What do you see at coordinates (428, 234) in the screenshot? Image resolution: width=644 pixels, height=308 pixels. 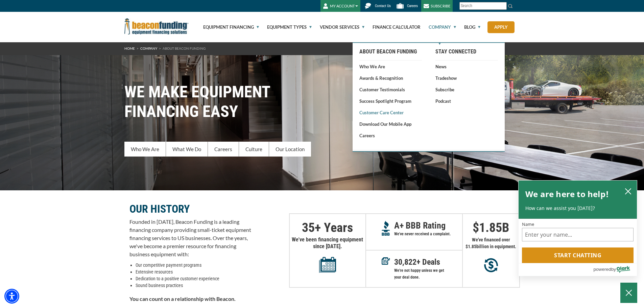 I see `p: We've never received a complaint.` at bounding box center [428, 234].